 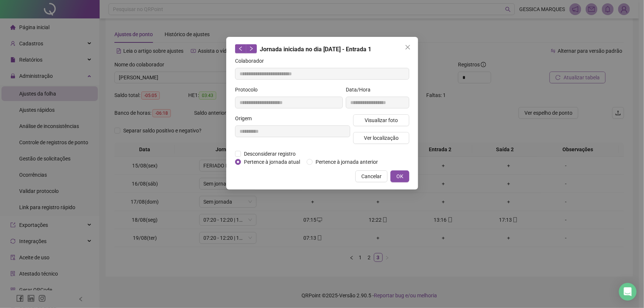 I want to click on button: OK, so click(x=400, y=176).